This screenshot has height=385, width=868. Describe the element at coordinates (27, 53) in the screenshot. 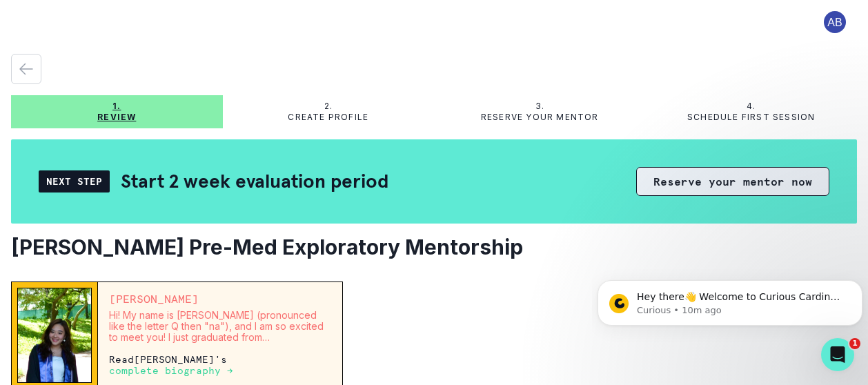

I see `img: Profile image for Curious` at that location.